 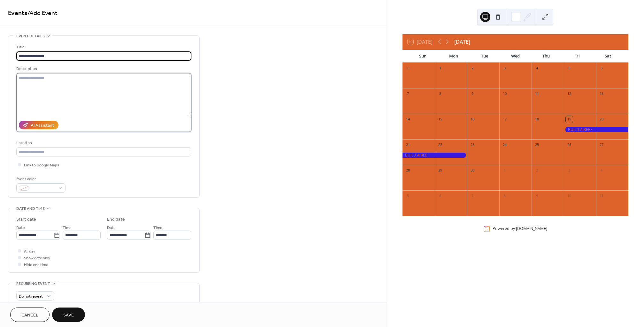 What do you see at coordinates (484, 56) in the screenshot?
I see `div: Tue` at bounding box center [484, 56].